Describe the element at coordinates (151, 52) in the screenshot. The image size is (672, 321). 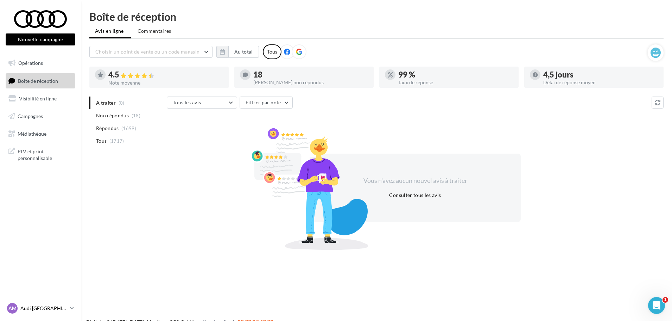
I see `button: Choisir un point de vente ou un code magasin` at that location.